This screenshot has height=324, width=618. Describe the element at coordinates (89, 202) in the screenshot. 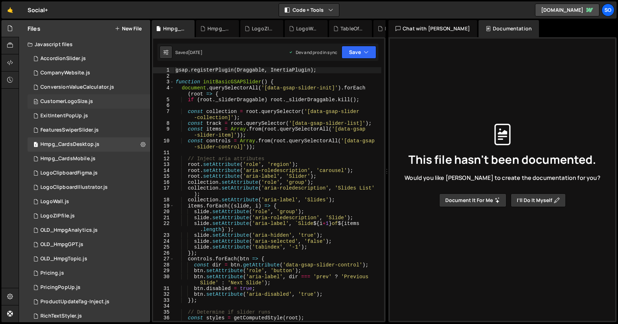

I see `div: 15116/46100.js` at that location.